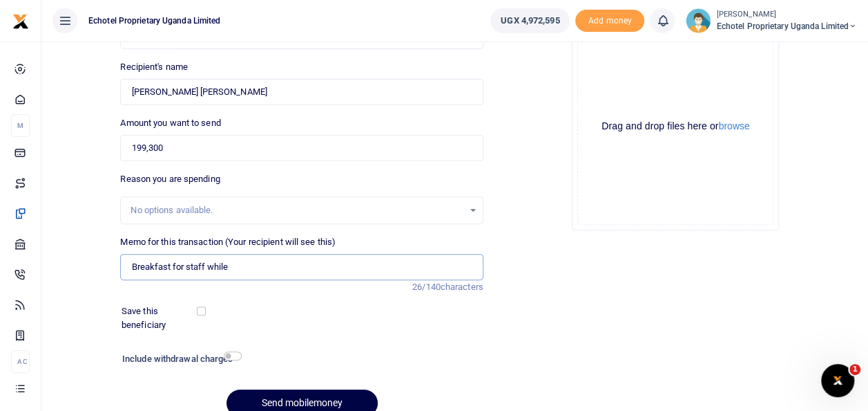  What do you see at coordinates (855, 369) in the screenshot?
I see `span: 1` at bounding box center [855, 369].